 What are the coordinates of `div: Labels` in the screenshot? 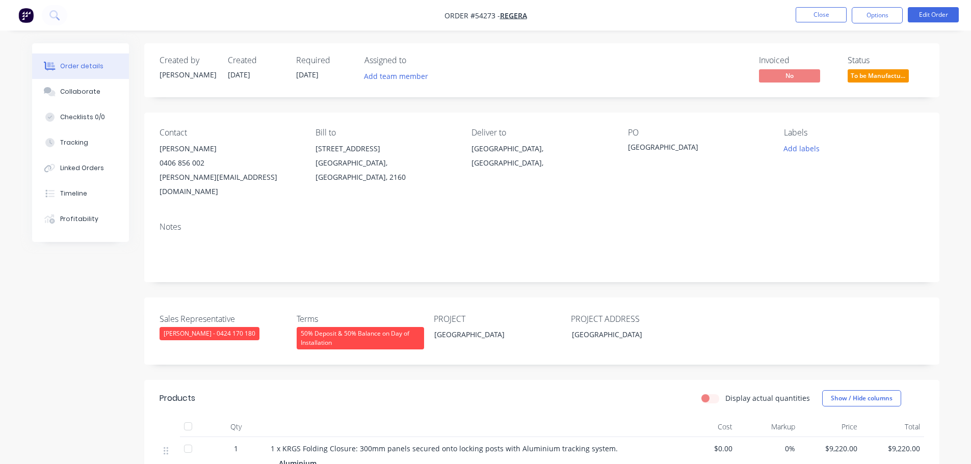 It's located at (853, 132).